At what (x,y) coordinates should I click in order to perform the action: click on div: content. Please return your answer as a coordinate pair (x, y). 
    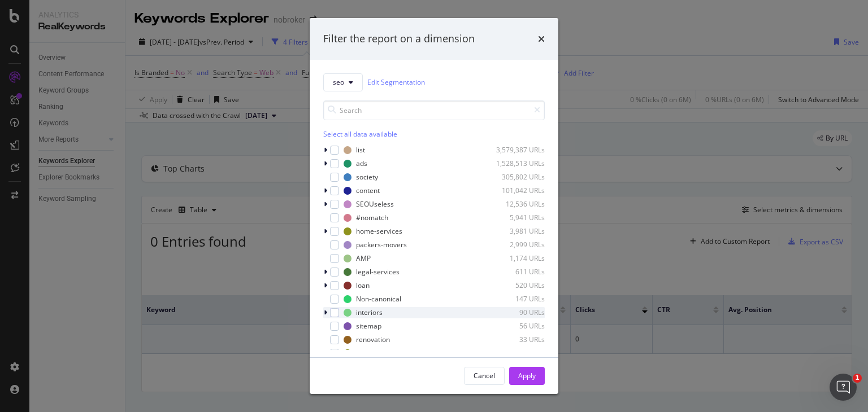
    Looking at the image, I should click on (368, 191).